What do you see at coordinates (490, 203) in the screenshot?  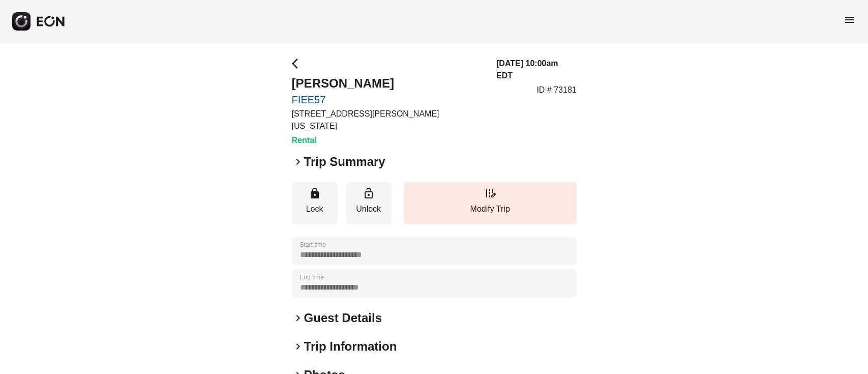 I see `button: Modify Trip` at bounding box center [490, 203].